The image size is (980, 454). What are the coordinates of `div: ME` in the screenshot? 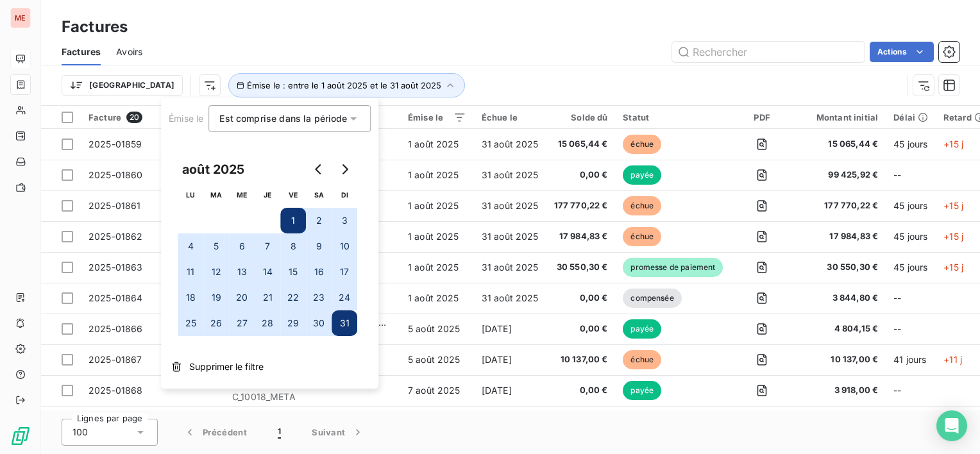 It's located at (21, 18).